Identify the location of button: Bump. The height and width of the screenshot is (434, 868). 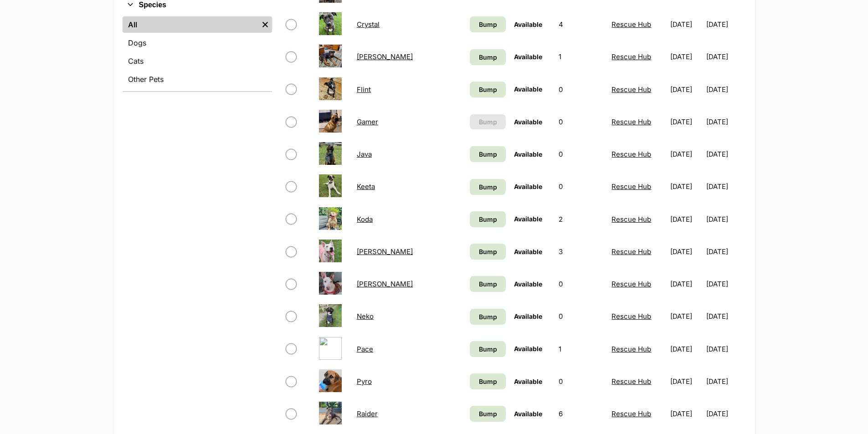
(487, 121).